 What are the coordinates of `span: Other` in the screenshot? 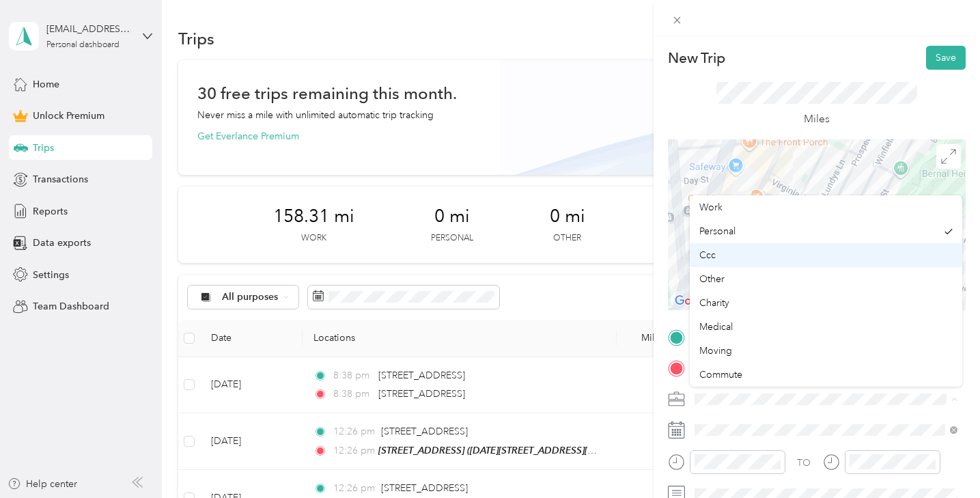 It's located at (711, 278).